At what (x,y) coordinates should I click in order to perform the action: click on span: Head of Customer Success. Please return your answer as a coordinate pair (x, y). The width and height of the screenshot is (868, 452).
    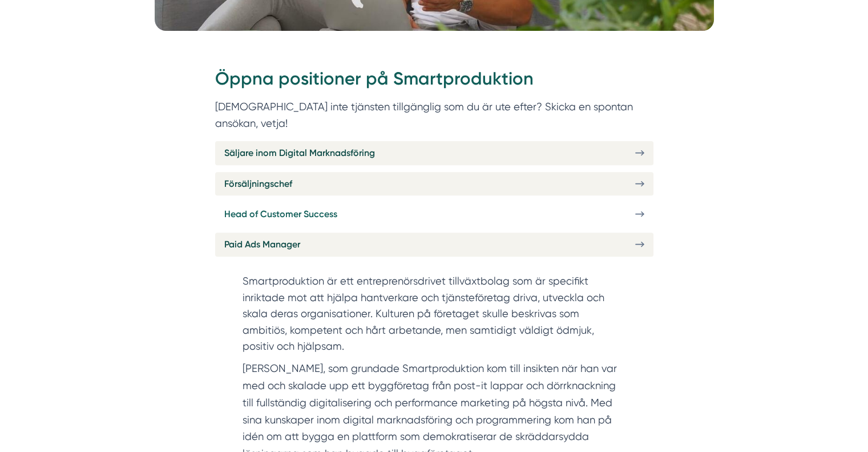
    Looking at the image, I should click on (280, 213).